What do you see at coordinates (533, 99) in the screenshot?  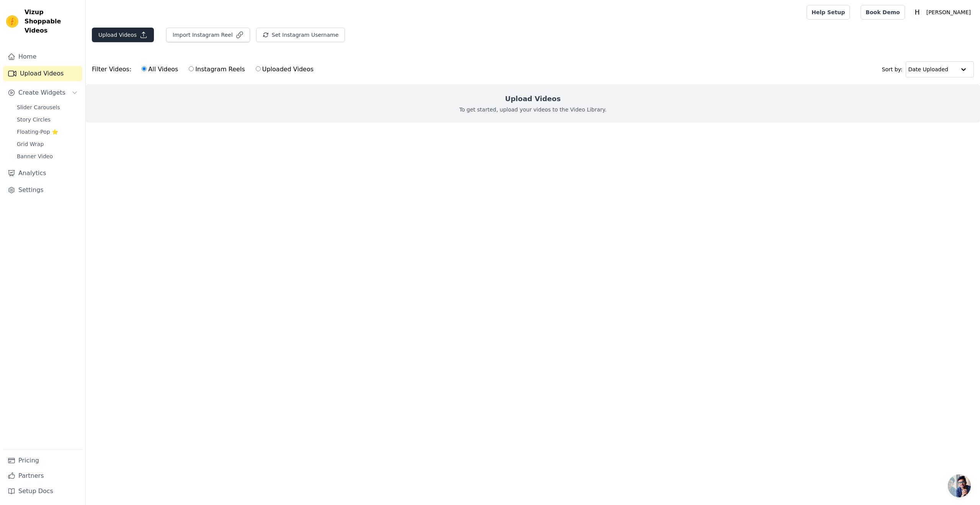 I see `h2: Upload Videos` at bounding box center [533, 99].